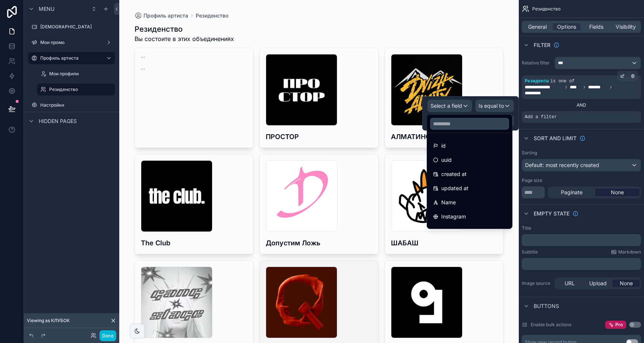  Describe the element at coordinates (537, 81) in the screenshot. I see `span: Резиденты` at that location.